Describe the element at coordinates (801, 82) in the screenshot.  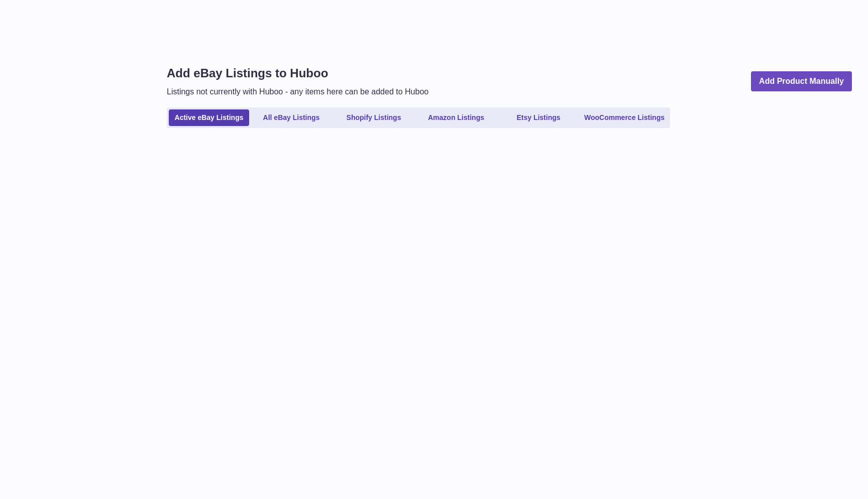
I see `a: Add Product Manually` at that location.